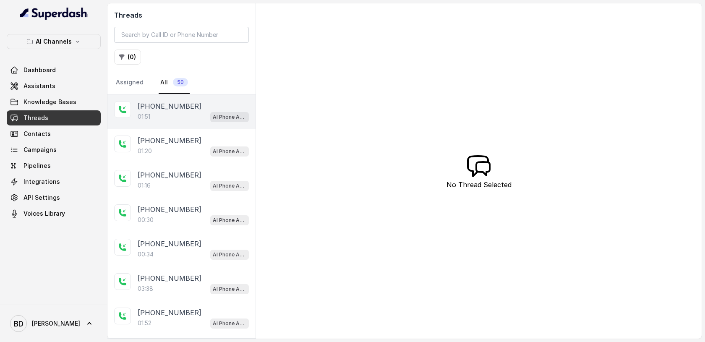  I want to click on img: light.svg, so click(54, 13).